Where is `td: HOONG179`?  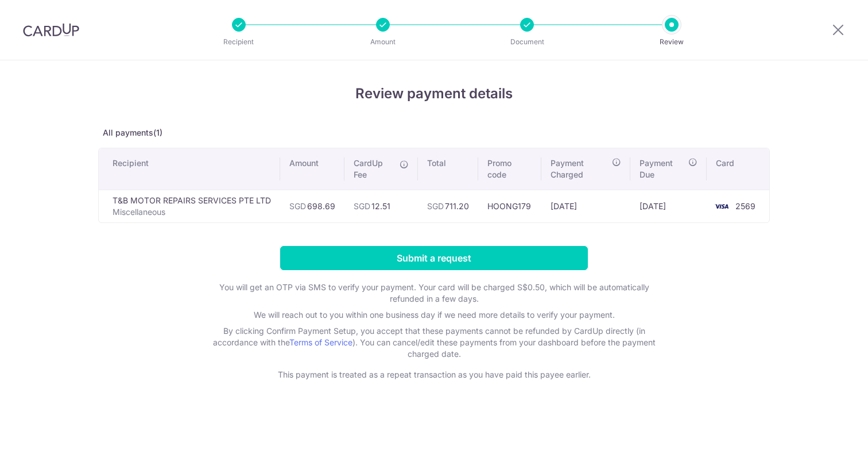
td: HOONG179 is located at coordinates (510, 205).